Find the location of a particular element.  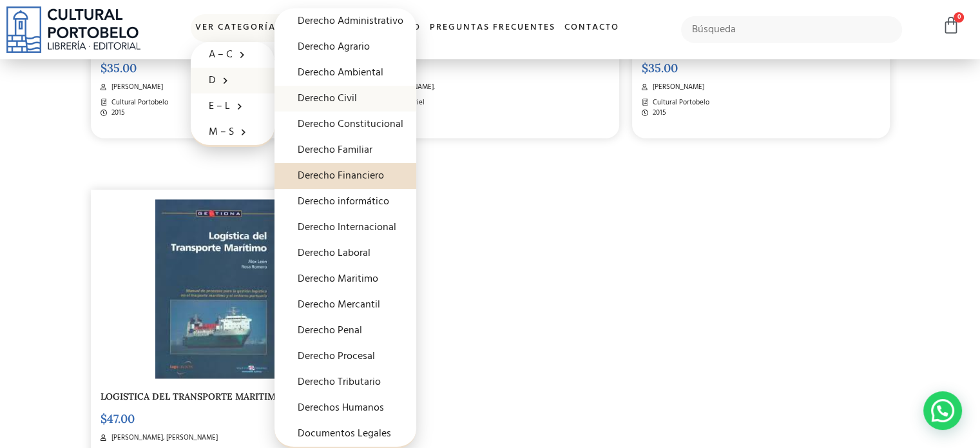

a: Derecho Procesal is located at coordinates (346, 356).